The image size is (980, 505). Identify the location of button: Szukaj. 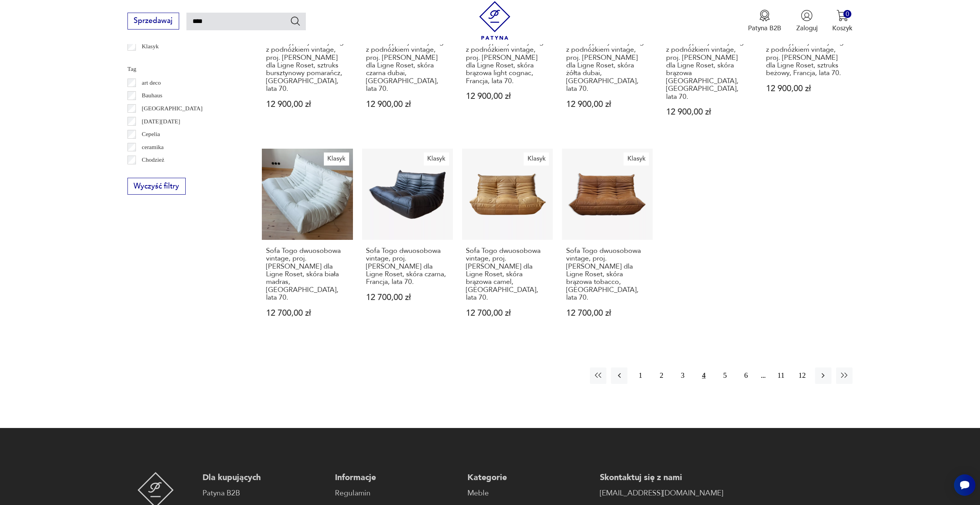
(295, 21).